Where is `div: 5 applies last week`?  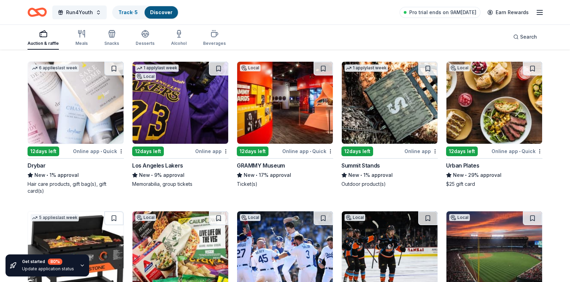 div: 5 applies last week is located at coordinates (55, 217).